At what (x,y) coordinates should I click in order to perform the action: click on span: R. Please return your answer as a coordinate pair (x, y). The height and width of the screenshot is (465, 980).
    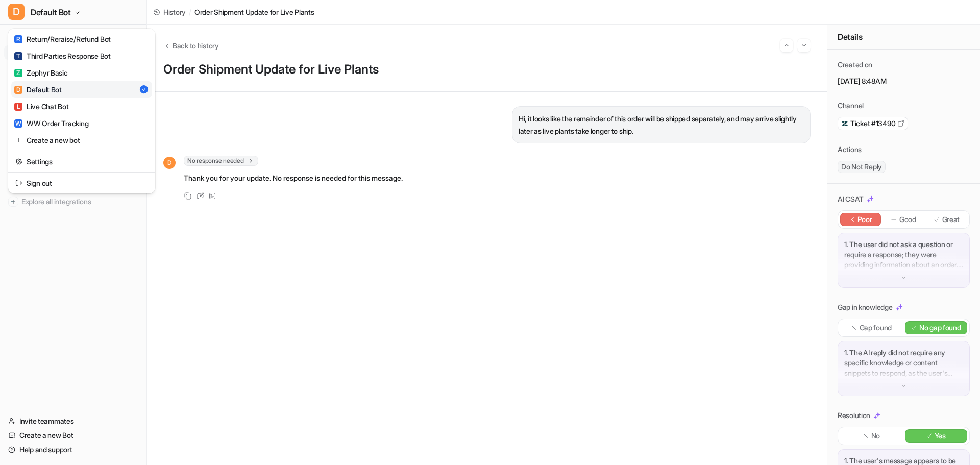
    Looking at the image, I should click on (18, 39).